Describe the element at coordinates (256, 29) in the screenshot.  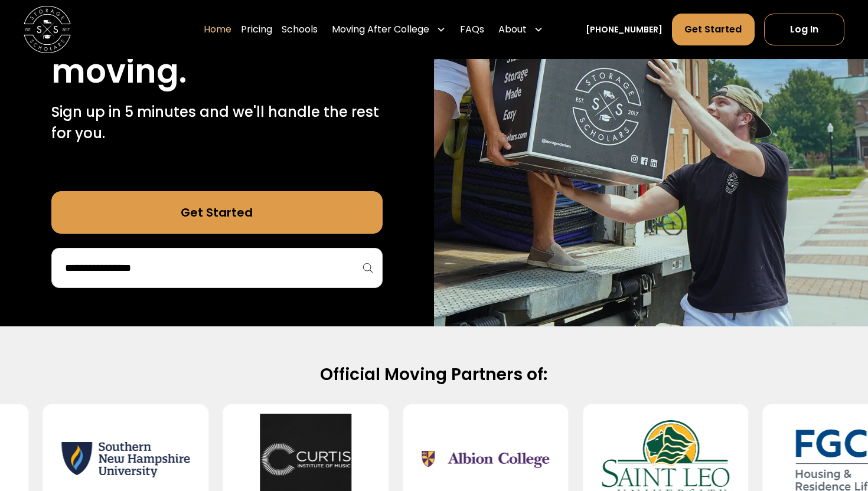
I see `a: Pricing` at that location.